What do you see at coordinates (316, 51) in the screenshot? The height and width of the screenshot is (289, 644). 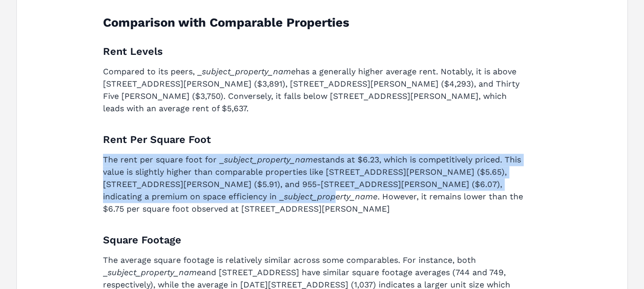 I see `h3: Rent Levels` at bounding box center [316, 51].